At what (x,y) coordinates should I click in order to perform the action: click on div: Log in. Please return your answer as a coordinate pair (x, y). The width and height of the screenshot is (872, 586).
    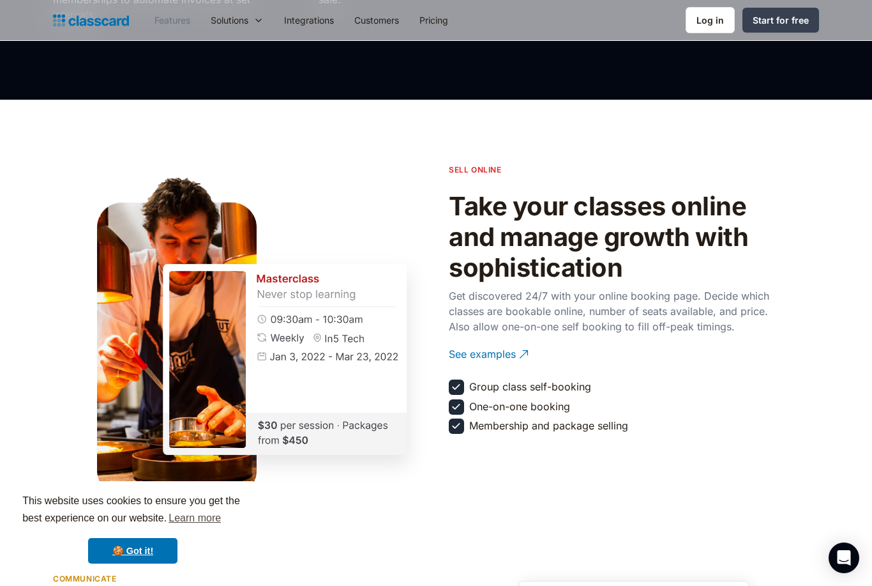
    Looking at the image, I should click on (710, 20).